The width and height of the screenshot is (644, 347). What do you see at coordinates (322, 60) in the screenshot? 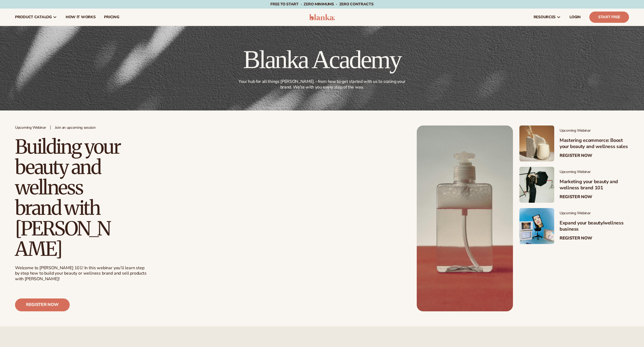
I see `h1: Blanka Academy` at bounding box center [322, 60].